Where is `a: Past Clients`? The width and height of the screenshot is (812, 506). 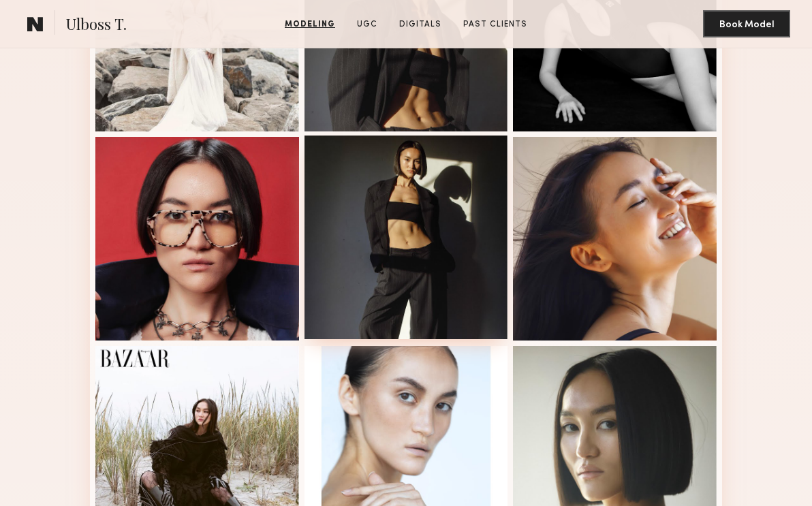 a: Past Clients is located at coordinates (495, 24).